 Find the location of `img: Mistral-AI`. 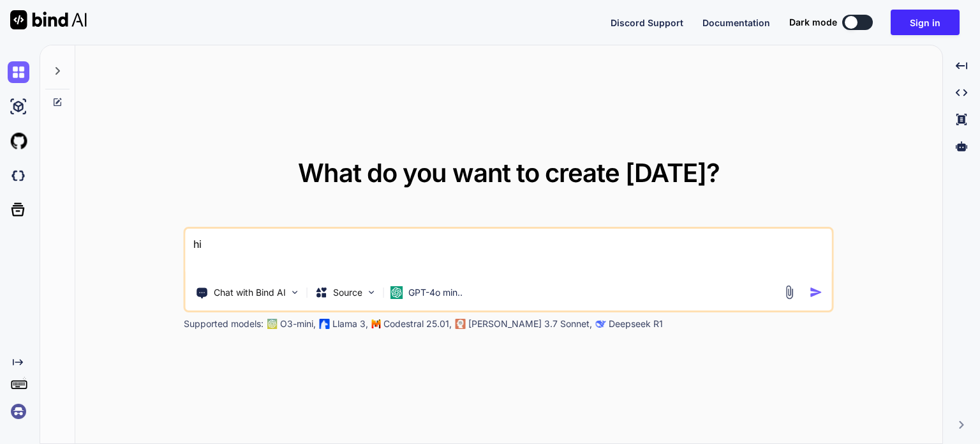

img: Mistral-AI is located at coordinates (376, 323).